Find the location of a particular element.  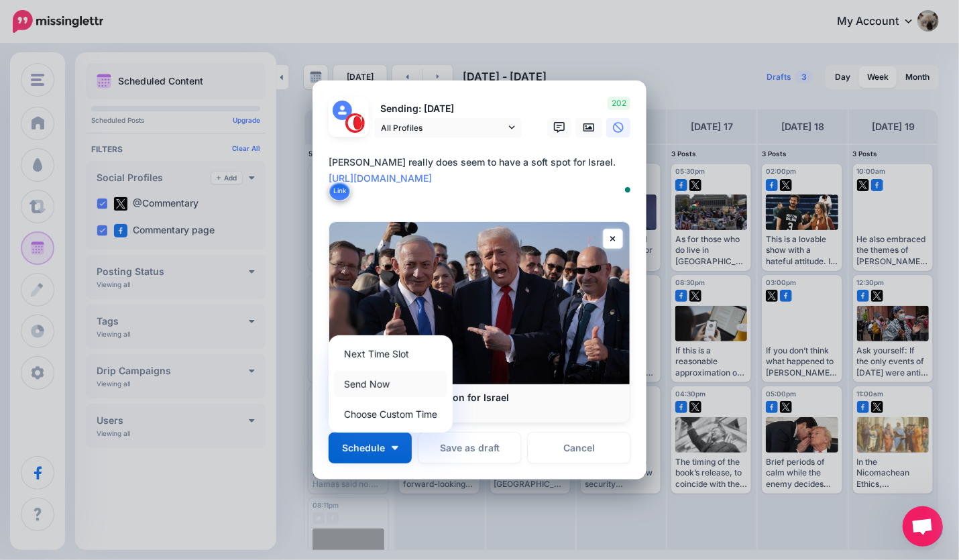

img: user_default_image.png is located at coordinates (342, 110).